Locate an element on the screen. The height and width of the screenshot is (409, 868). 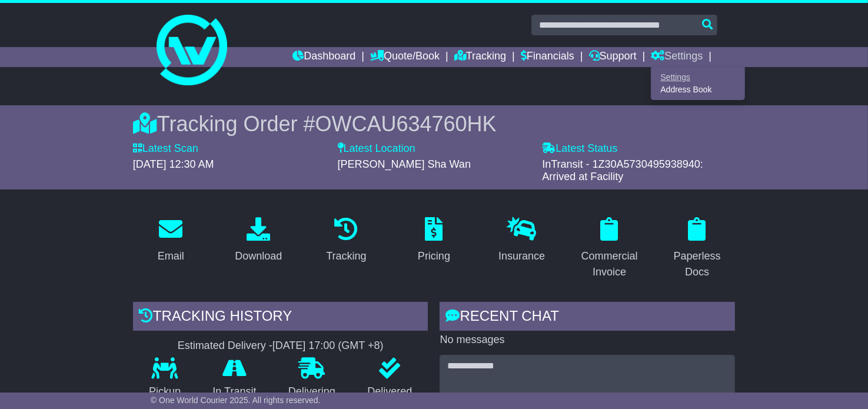
label: Latest Location is located at coordinates (377, 149).